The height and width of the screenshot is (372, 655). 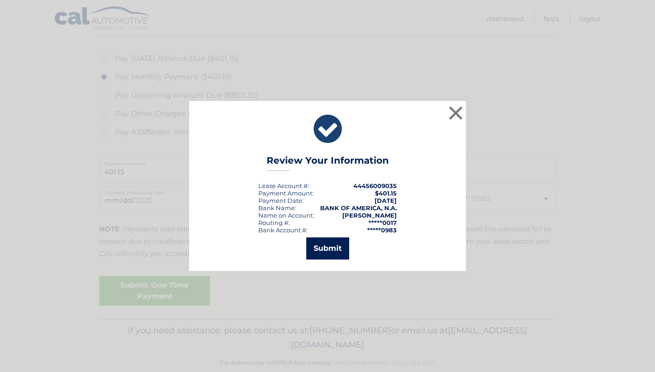 I want to click on div: Bank Name:, so click(x=277, y=208).